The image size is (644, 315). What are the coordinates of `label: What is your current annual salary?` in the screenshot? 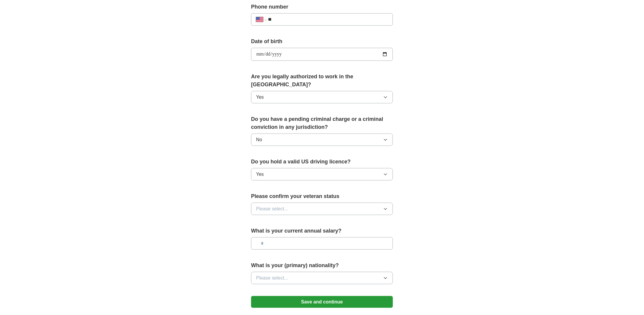 It's located at (322, 231).